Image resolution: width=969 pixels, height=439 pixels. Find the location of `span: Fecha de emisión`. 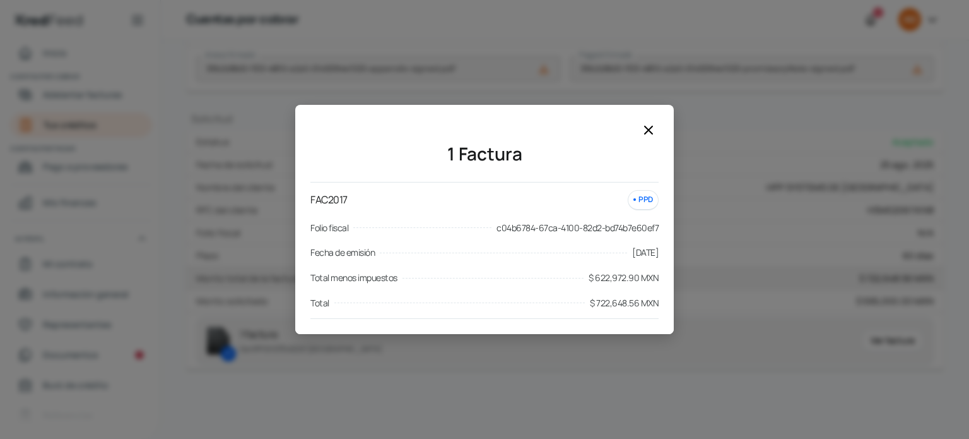

span: Fecha de emisión is located at coordinates (343, 252).